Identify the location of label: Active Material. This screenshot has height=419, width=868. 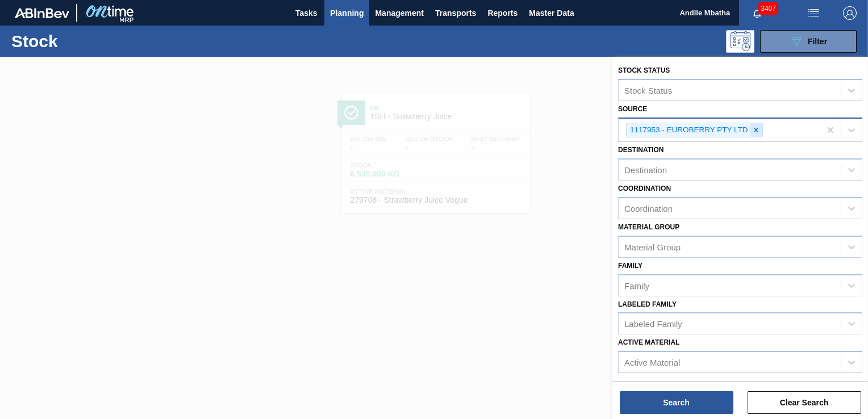
(649, 343).